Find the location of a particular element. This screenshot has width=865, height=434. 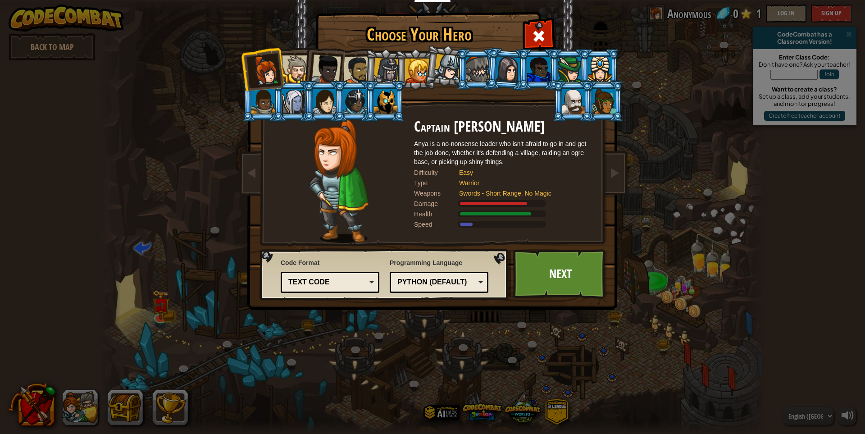

div: Difficulty is located at coordinates (436, 172).